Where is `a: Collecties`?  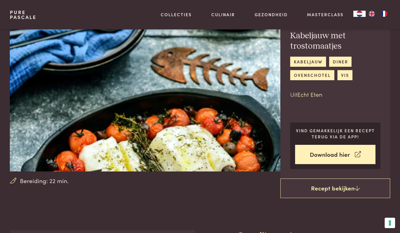 a: Collecties is located at coordinates (176, 14).